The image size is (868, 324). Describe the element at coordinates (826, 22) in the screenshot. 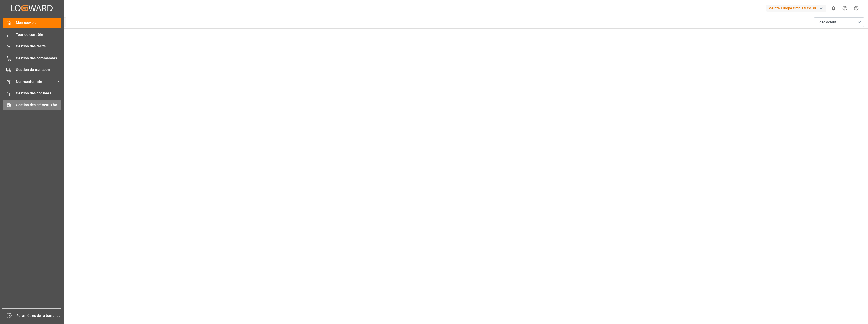

I see `span: Faire défaut` at that location.